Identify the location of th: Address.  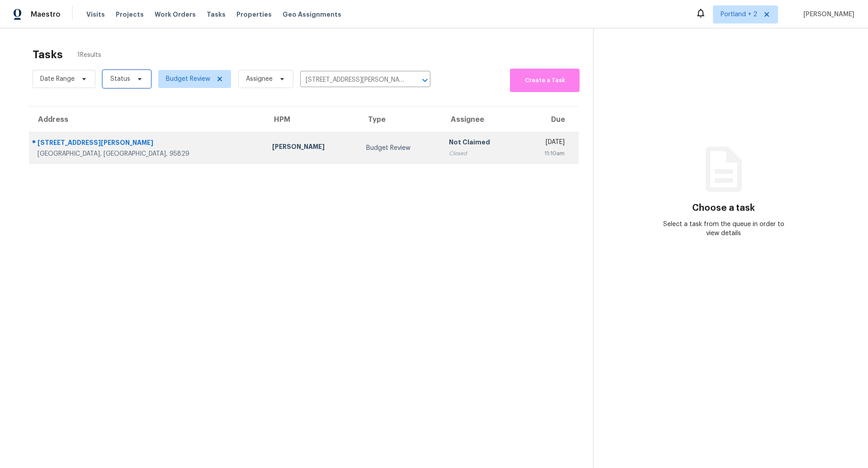
(147, 120).